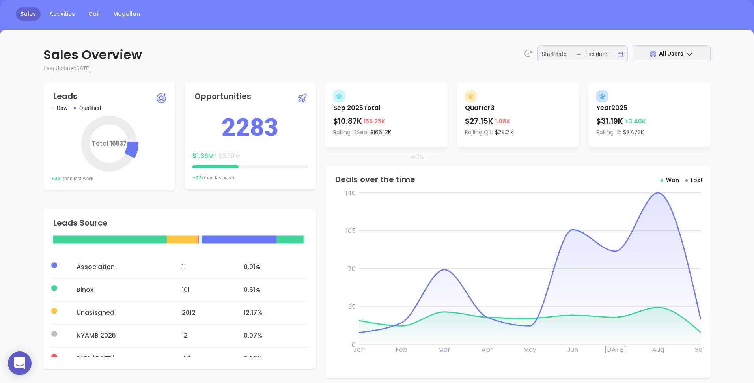 The height and width of the screenshot is (383, 754). What do you see at coordinates (600, 54) in the screenshot?
I see `input: End date` at bounding box center [600, 54].